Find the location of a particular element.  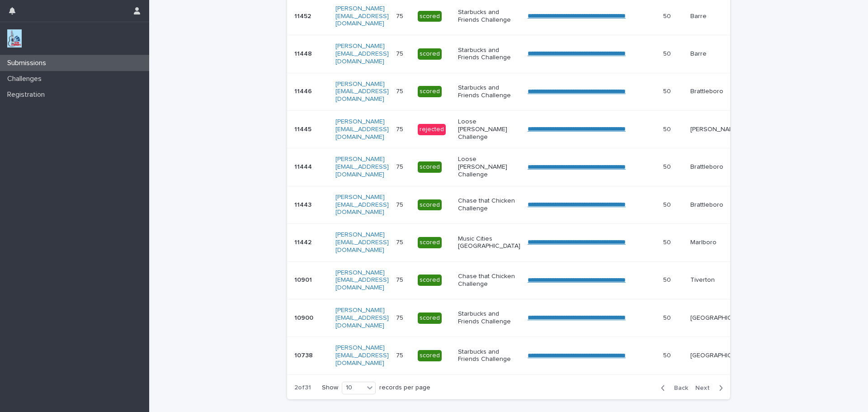

p: Marlboro is located at coordinates (721, 242).